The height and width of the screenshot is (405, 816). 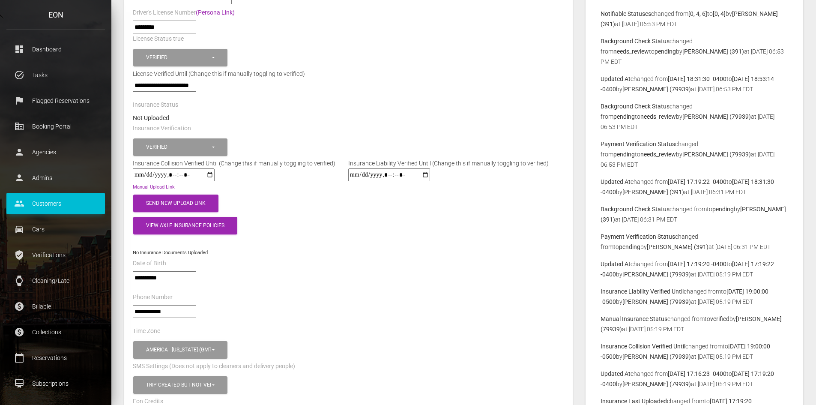 I want to click on label: Insurance Verification, so click(x=162, y=128).